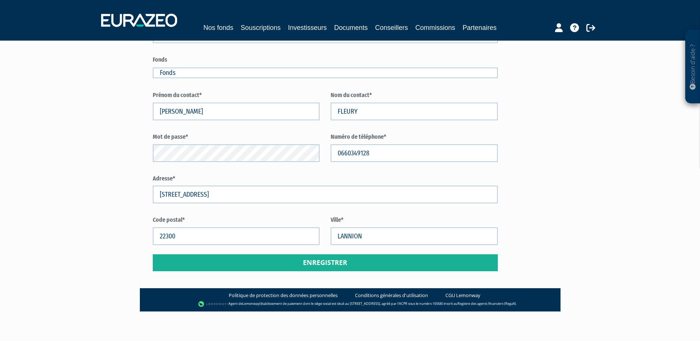  Describe the element at coordinates (414, 153) in the screenshot. I see `input: Numéro de téléphone` at that location.